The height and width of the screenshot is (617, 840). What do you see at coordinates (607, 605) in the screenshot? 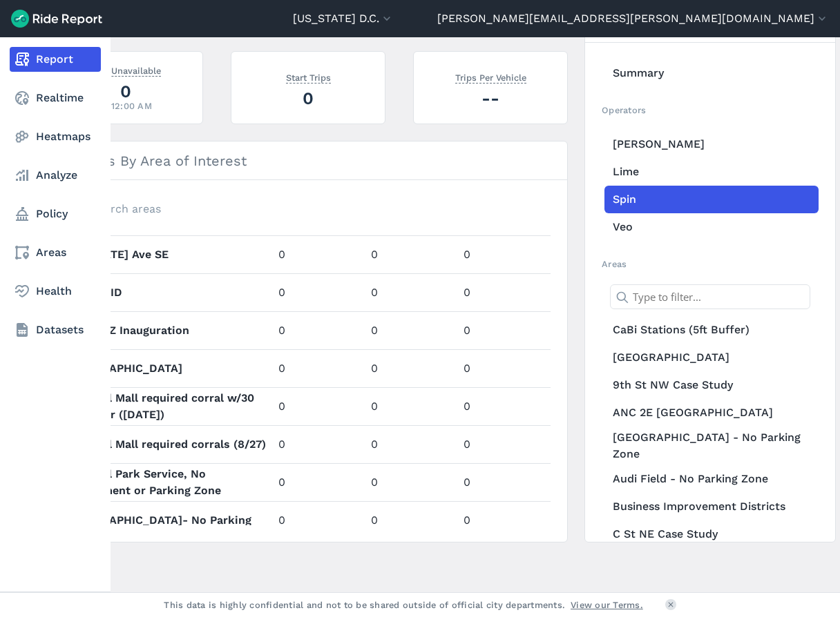
I see `a: View our Terms.` at bounding box center [607, 605].